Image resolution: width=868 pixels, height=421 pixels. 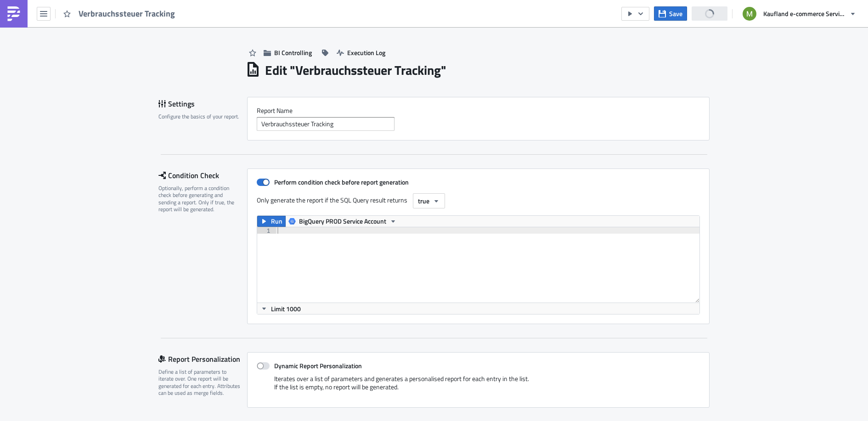 What do you see at coordinates (276, 221) in the screenshot?
I see `span: Run` at bounding box center [276, 221].